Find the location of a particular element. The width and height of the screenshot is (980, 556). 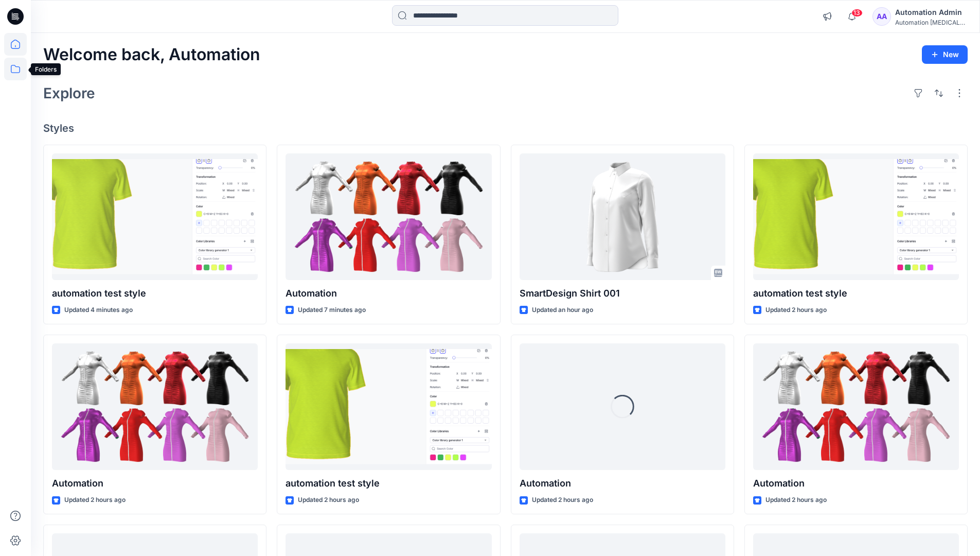

div: Automation Admin is located at coordinates (931, 13).